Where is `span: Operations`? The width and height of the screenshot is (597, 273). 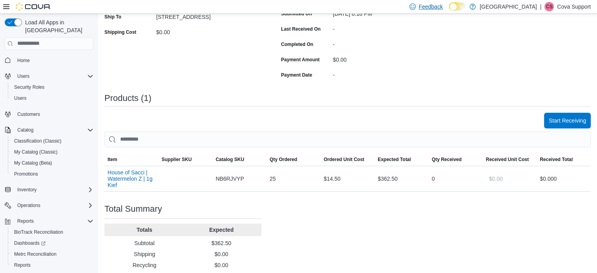
span: Operations is located at coordinates (29, 205).